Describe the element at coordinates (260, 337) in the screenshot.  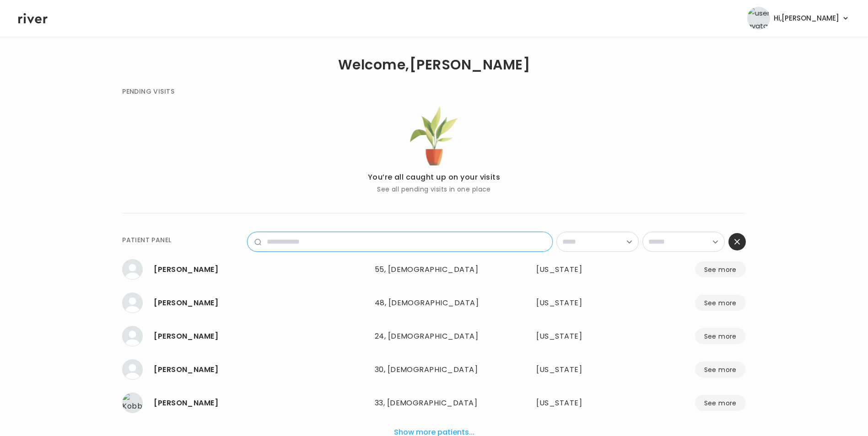
I see `div: Santiago Fernandez` at that location.